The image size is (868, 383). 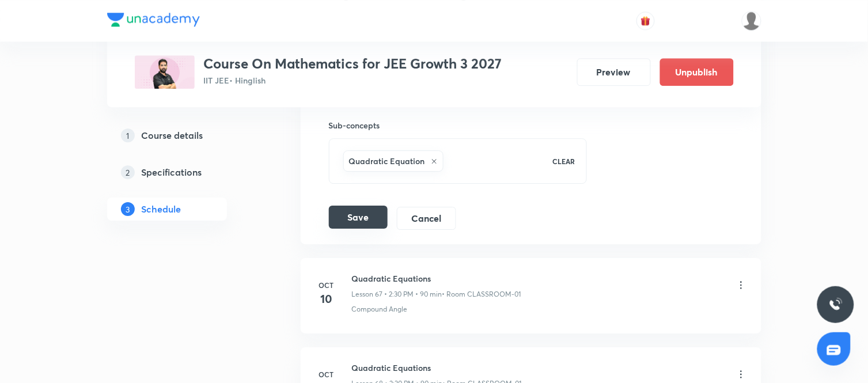 I want to click on p: 1, so click(x=128, y=135).